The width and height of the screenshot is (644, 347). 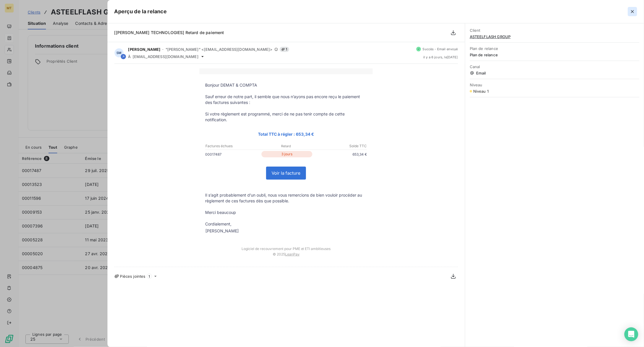 I want to click on td: Logiciel de recouvrement pour PME et ETI ambitieuses, so click(x=286, y=246).